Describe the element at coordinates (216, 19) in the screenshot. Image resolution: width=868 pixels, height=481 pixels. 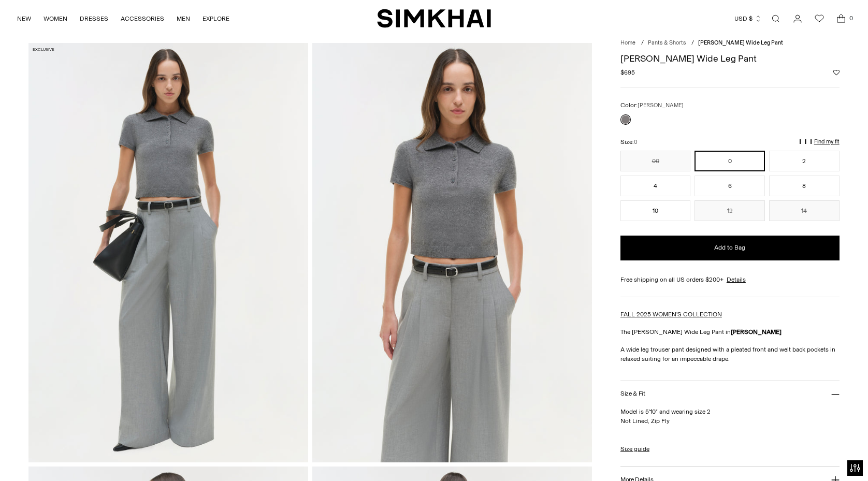
I see `a: EXPLORE` at that location.